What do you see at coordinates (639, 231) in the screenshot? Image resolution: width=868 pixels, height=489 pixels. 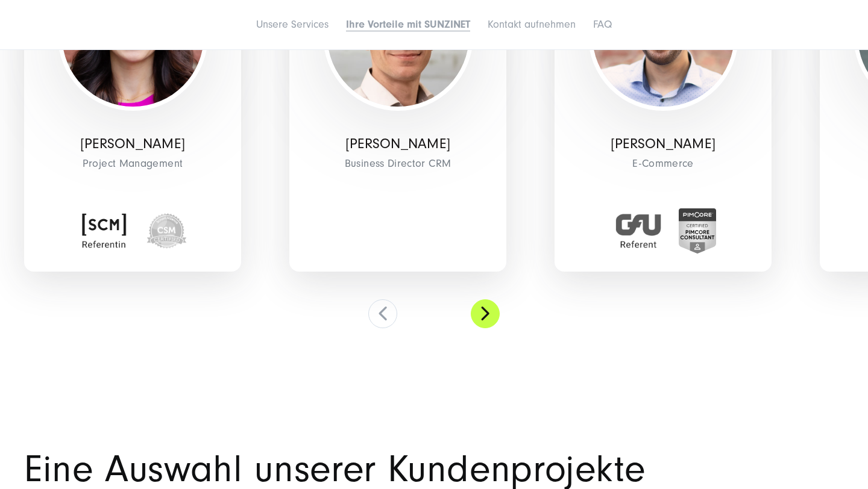 I see `img: GFU Referent` at bounding box center [639, 231].